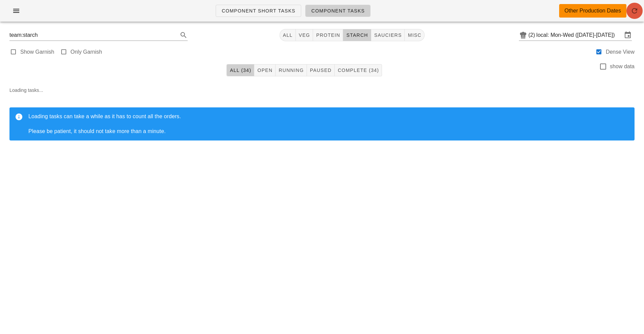 The height and width of the screenshot is (334, 644). What do you see at coordinates (414, 35) in the screenshot?
I see `span: misc` at bounding box center [414, 35].